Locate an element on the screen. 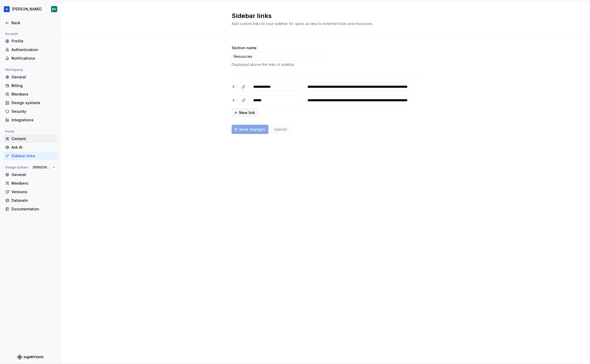 Image resolution: width=590 pixels, height=364 pixels. a: Documentation is located at coordinates (30, 209).